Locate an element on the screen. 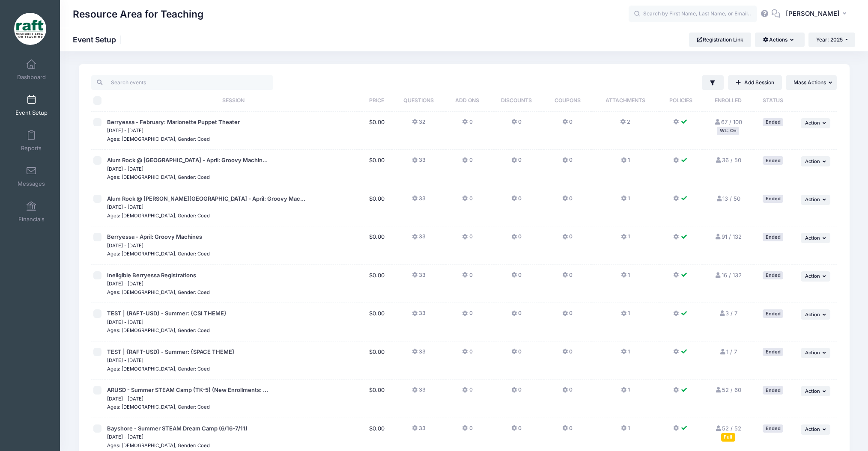  a: Financials is located at coordinates (31, 212).